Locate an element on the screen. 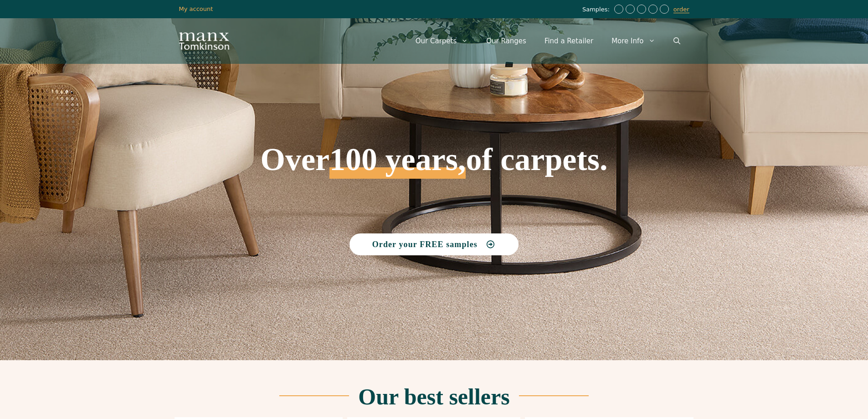  h1: Over of carpets. is located at coordinates (434, 128).